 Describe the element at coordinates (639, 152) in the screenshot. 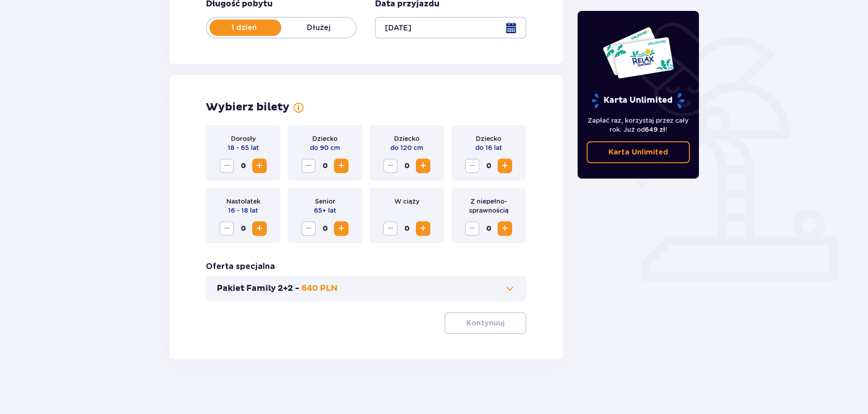

I see `a: Karta Unlimited` at that location.